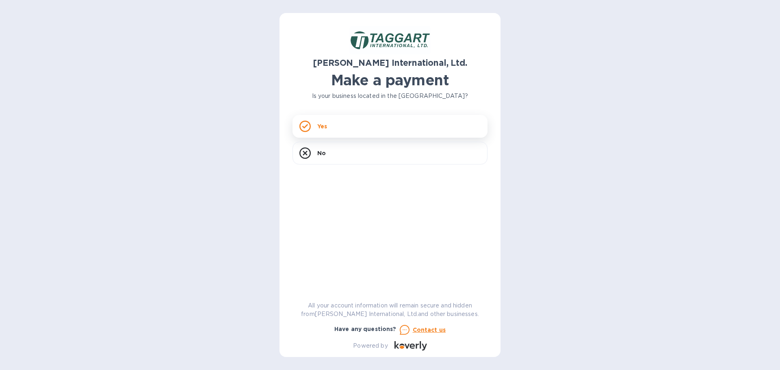 The image size is (780, 370). What do you see at coordinates (322, 153) in the screenshot?
I see `p: No` at bounding box center [322, 153].